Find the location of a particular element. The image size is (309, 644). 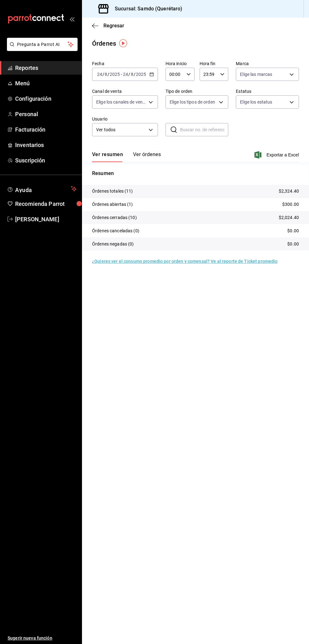

span: Reportes is located at coordinates (45, 68).